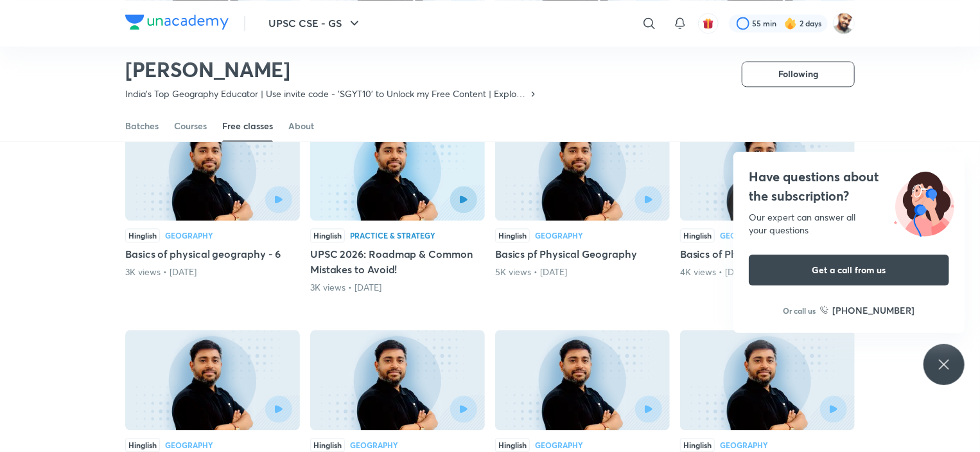 This screenshot has height=452, width=980. Describe the element at coordinates (190, 126) in the screenshot. I see `div: Courses` at that location.